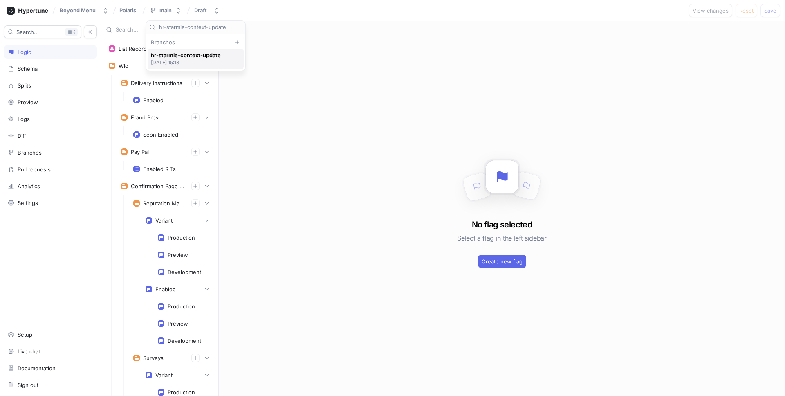  What do you see at coordinates (711, 11) in the screenshot?
I see `button: View changes` at bounding box center [711, 11].